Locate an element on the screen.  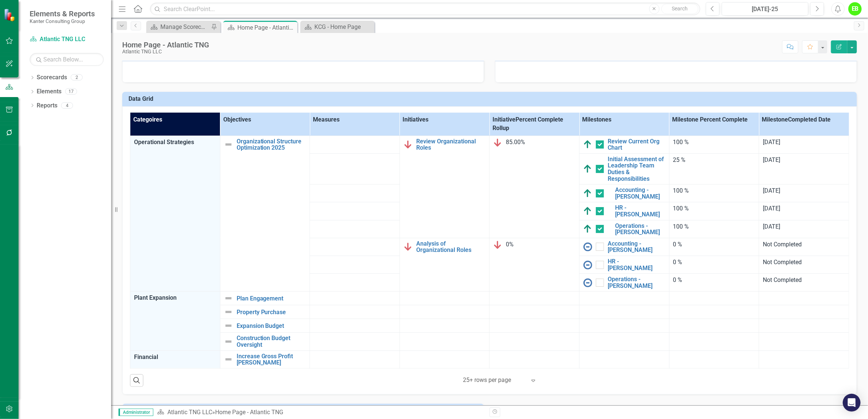
a: Construction Budget Oversight is located at coordinates (271, 341).